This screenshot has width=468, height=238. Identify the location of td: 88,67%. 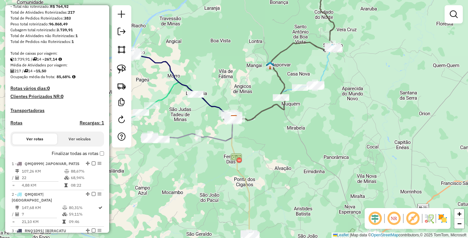
(86, 171).